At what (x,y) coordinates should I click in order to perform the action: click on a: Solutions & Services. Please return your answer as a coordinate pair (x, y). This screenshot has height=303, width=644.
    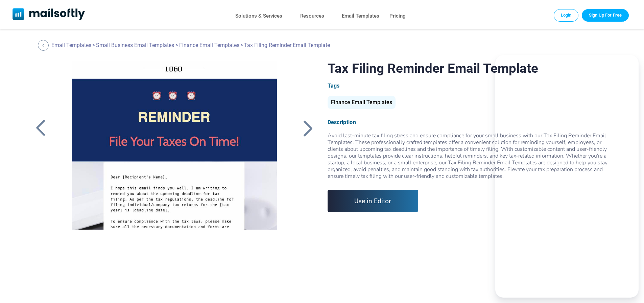
    Looking at the image, I should click on (259, 16).